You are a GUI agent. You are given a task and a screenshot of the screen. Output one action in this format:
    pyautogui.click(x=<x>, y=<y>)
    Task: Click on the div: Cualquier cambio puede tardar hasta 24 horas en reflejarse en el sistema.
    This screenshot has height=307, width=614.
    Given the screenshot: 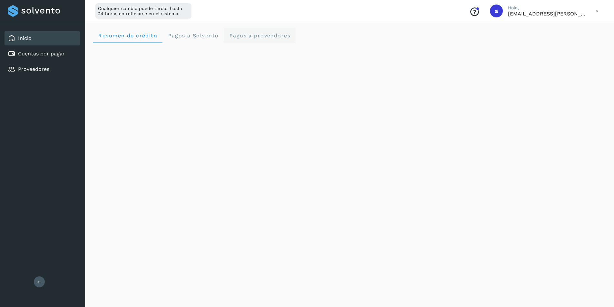 What is the action you would take?
    pyautogui.click(x=143, y=11)
    